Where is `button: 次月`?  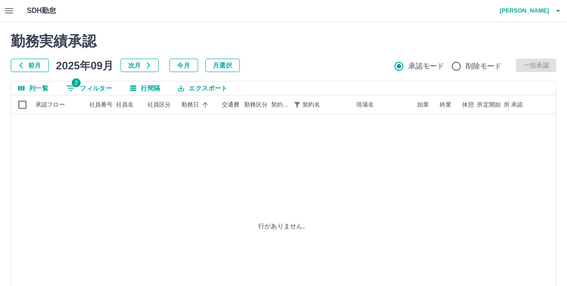
button: 次月 is located at coordinates (139, 65).